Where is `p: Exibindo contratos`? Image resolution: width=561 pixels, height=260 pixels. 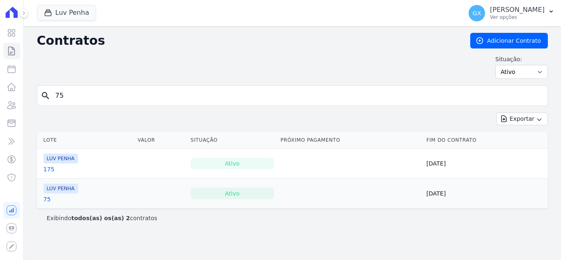 p: Exibindo contratos is located at coordinates (102, 218).